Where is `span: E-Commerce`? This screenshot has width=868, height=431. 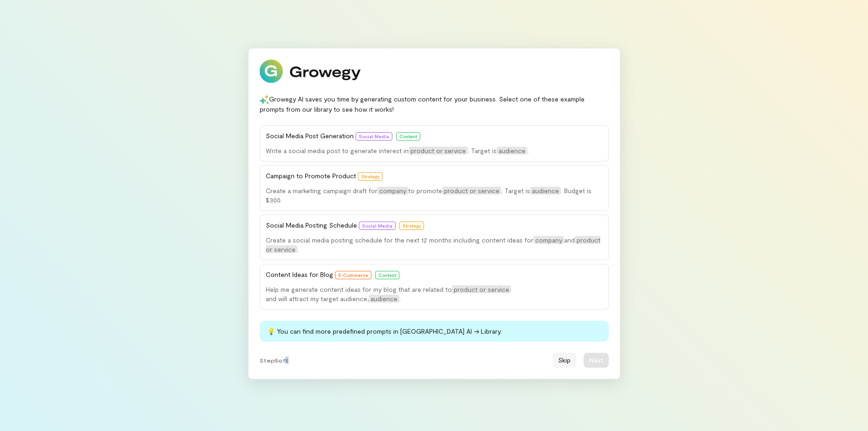 span: E-Commerce is located at coordinates (353, 275).